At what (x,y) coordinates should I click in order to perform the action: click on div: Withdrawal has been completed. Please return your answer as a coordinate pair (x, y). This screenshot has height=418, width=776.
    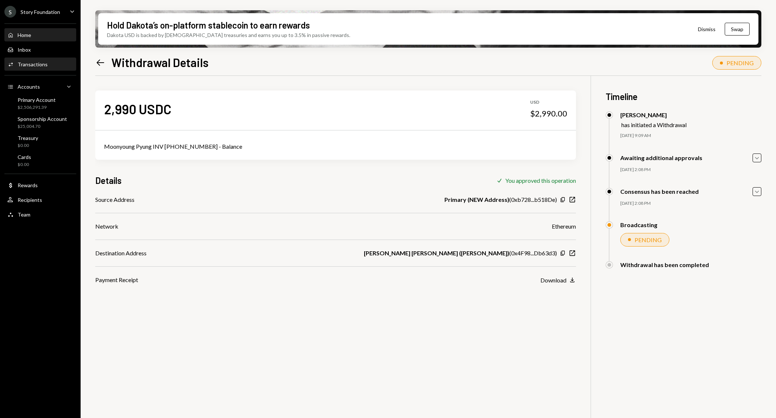
    Looking at the image, I should click on (665, 264).